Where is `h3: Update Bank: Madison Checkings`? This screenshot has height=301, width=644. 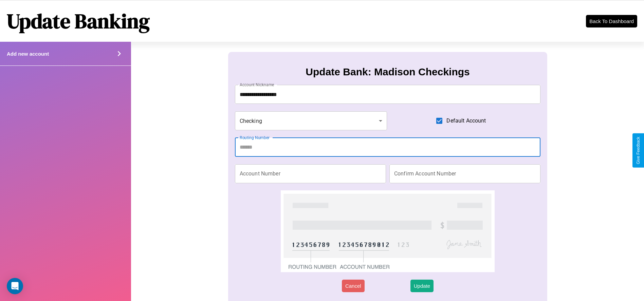
h3: Update Bank: Madison Checkings is located at coordinates (387, 72).